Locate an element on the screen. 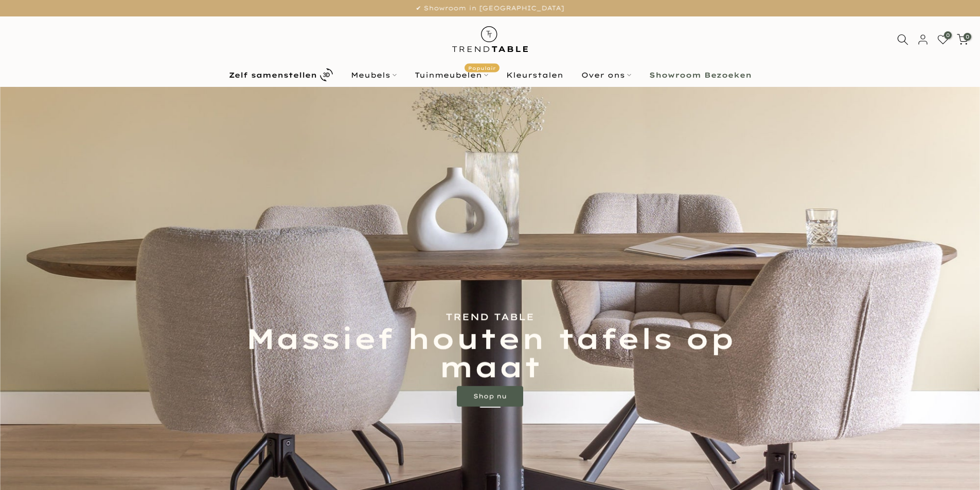 The width and height of the screenshot is (980, 490). img: trend-table is located at coordinates (489, 39).